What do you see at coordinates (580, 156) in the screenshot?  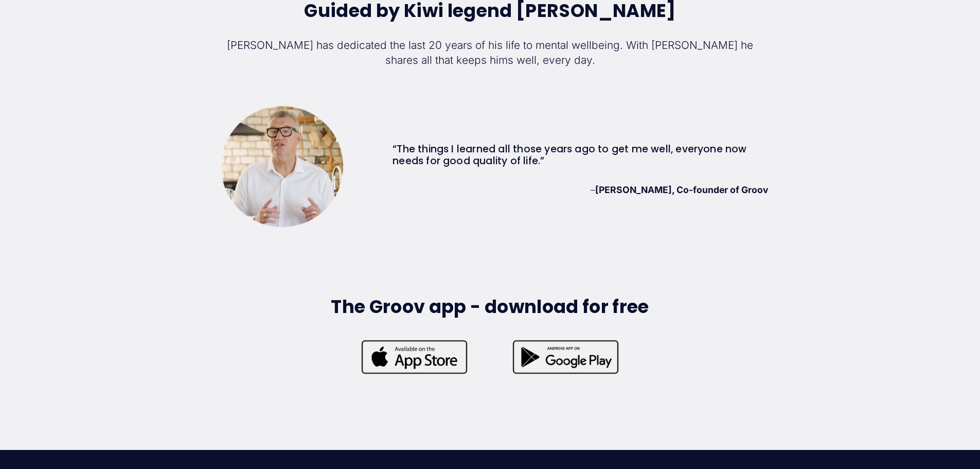 I see `h4: “The things I learned all those years ago to get me well, everyone now needs for good quality of ...` at bounding box center [580, 156].